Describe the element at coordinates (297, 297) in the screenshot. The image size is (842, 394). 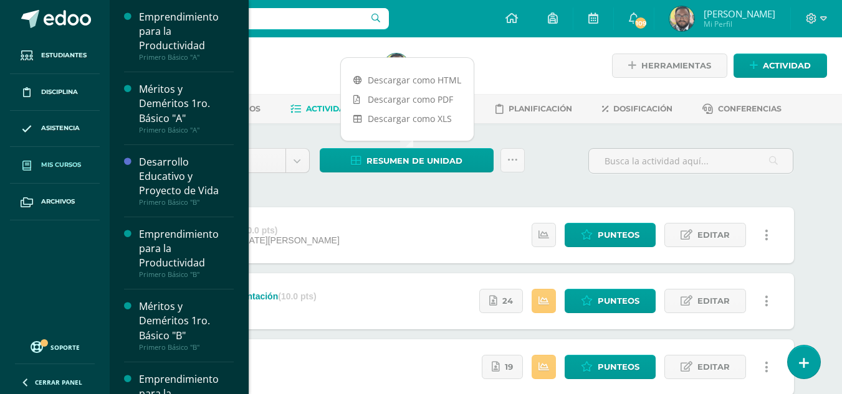
I see `strong: (10.0 pts)` at that location.